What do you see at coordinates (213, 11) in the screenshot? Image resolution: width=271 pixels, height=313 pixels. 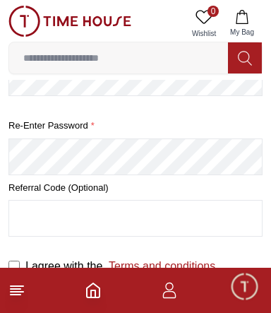 I see `span: 0` at bounding box center [213, 11].